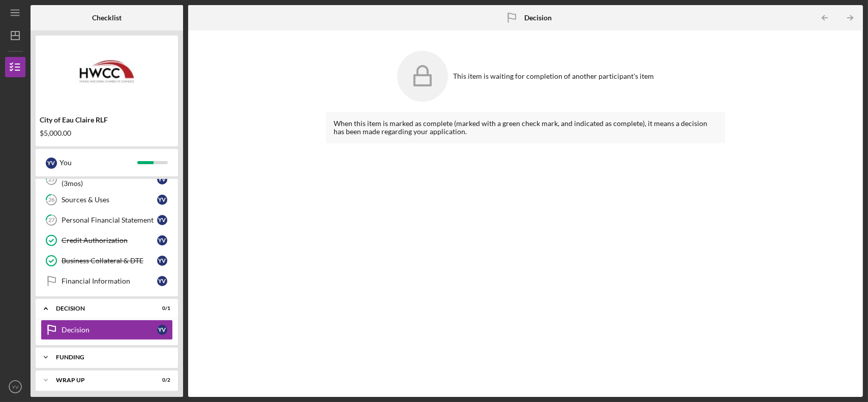 This screenshot has height=402, width=868. I want to click on div: Funding, so click(110, 357).